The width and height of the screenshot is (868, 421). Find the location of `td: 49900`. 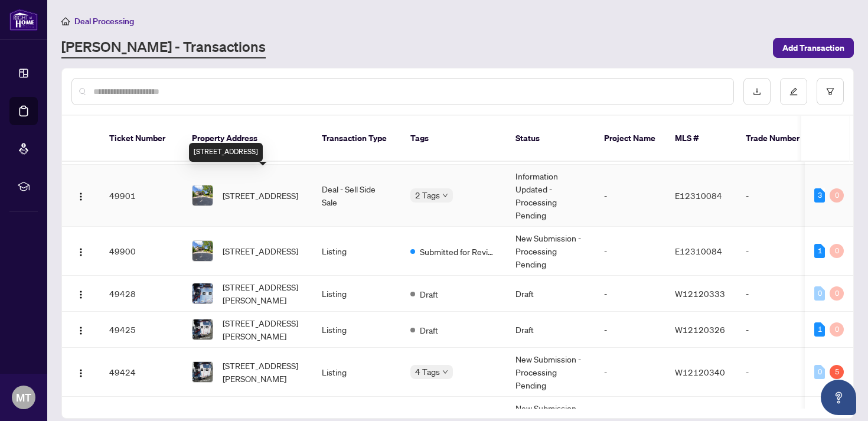

td: 49900 is located at coordinates (141, 251).